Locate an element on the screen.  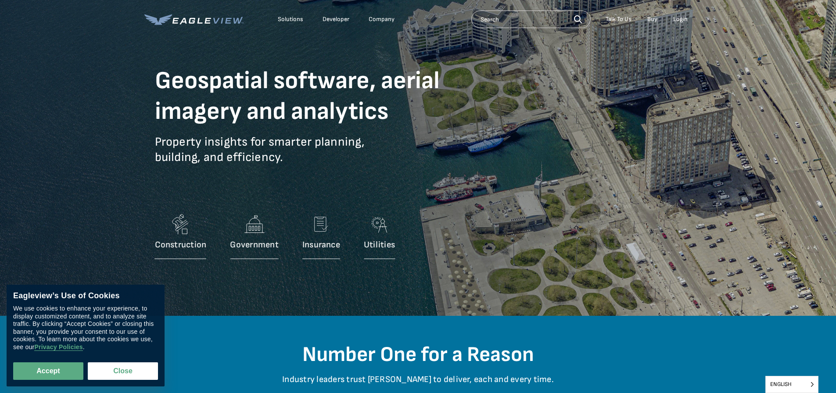
p: Insurance is located at coordinates (321, 245).